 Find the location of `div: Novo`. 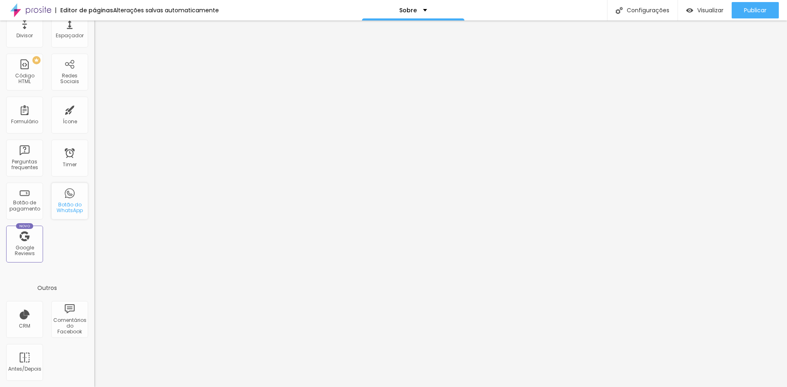

div: Novo is located at coordinates (25, 226).